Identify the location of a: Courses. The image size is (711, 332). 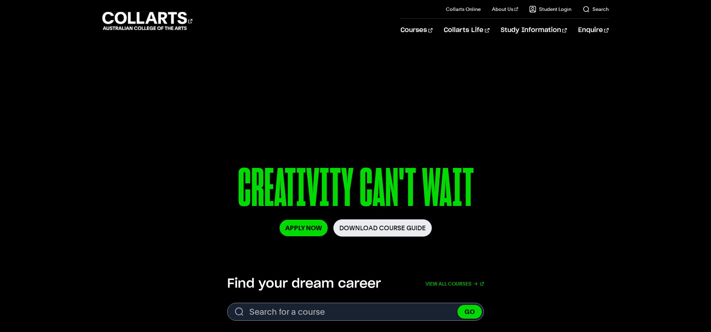
(416, 30).